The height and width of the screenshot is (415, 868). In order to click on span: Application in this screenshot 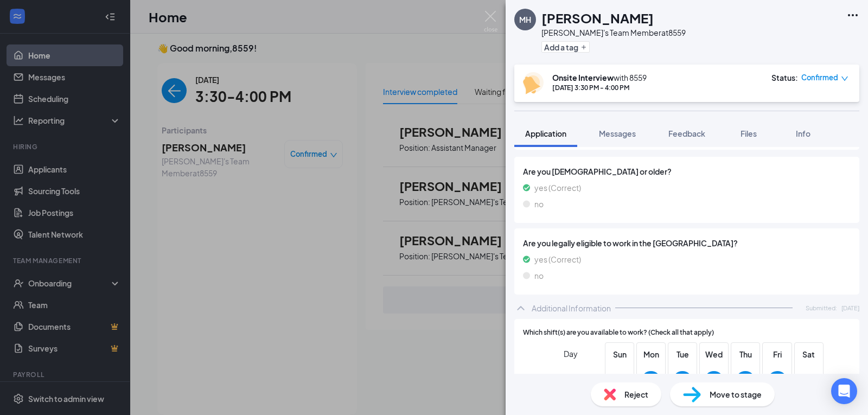, I will do `click(545, 133)`.